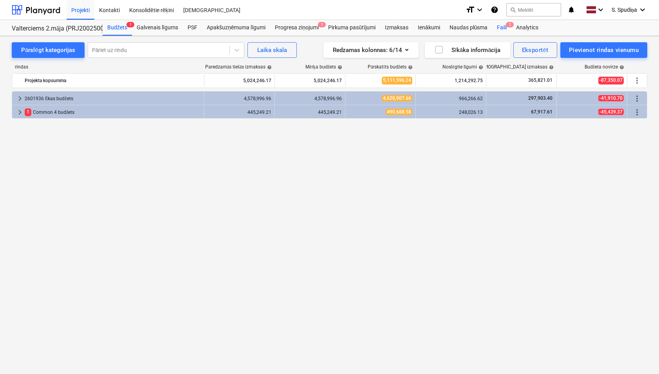 The image size is (659, 374). Describe the element at coordinates (157, 28) in the screenshot. I see `a: Galvenais līgums` at that location.